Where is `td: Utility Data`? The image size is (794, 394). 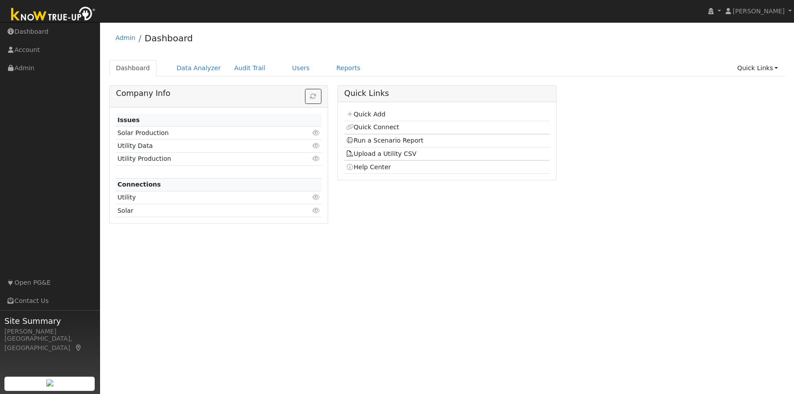
td: Utility Data is located at coordinates (202, 146).